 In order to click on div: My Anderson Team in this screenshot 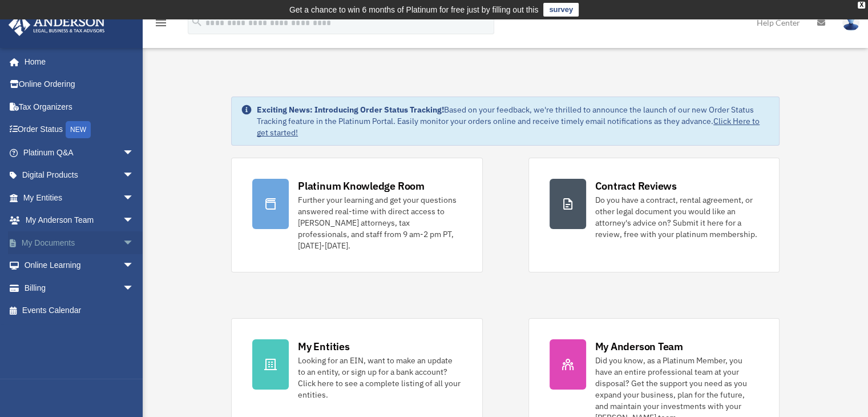, I will do `click(640, 347)`.